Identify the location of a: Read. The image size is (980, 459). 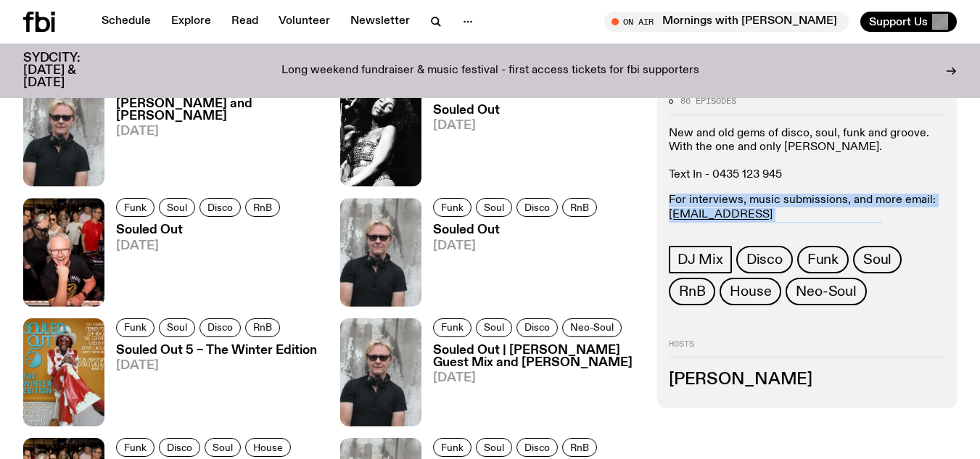
(245, 22).